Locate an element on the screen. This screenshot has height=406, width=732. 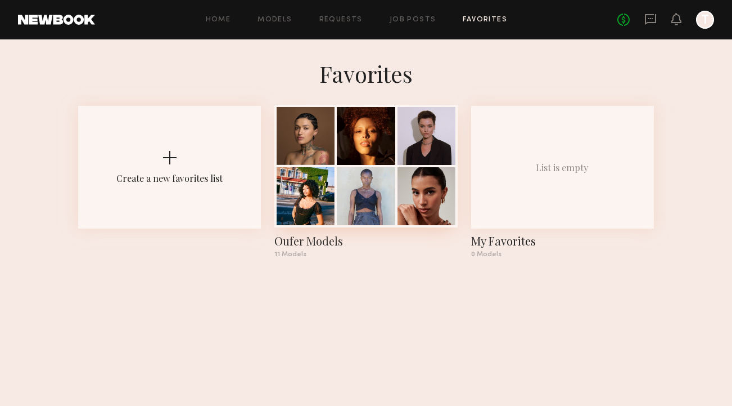
a: Requests is located at coordinates (341, 20).